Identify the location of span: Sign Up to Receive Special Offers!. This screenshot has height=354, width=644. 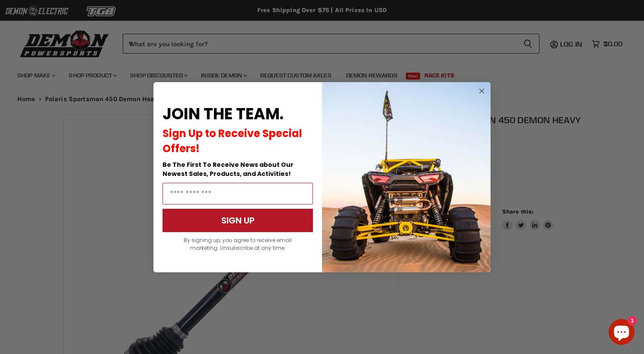
(232, 141).